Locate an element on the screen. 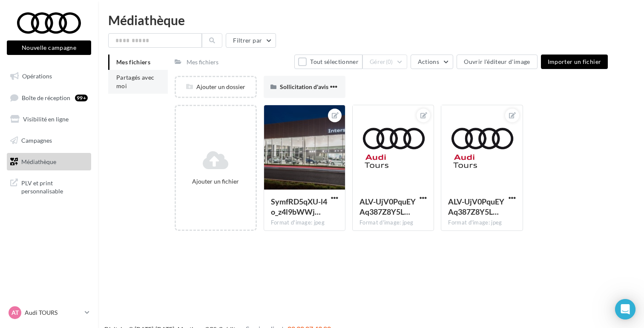  button: Importer un fichier is located at coordinates (575, 62).